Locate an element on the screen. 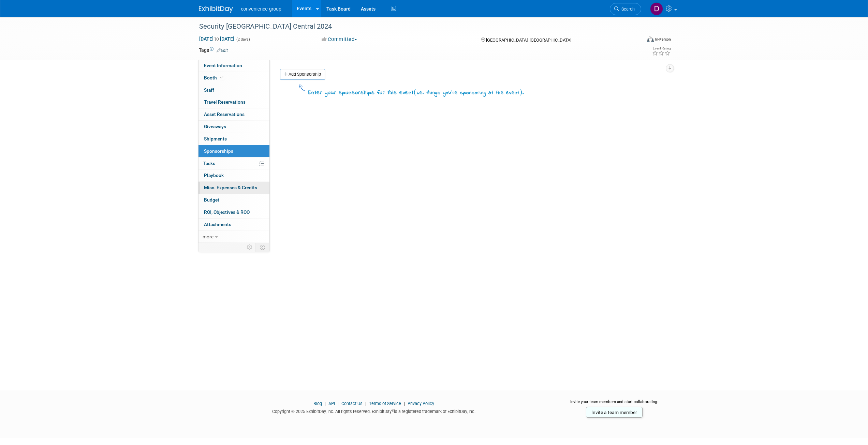 This screenshot has width=868, height=445. a: Playbook is located at coordinates (234, 176).